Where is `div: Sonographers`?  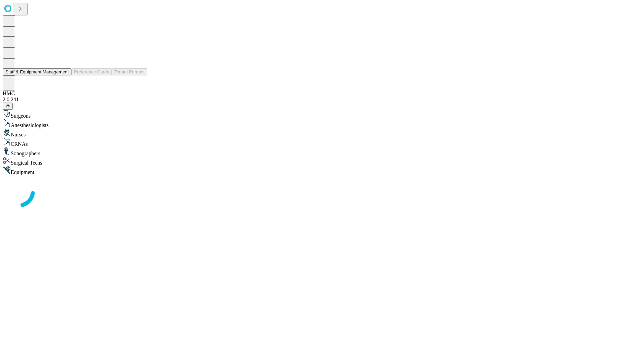 div: Sonographers is located at coordinates (322, 152).